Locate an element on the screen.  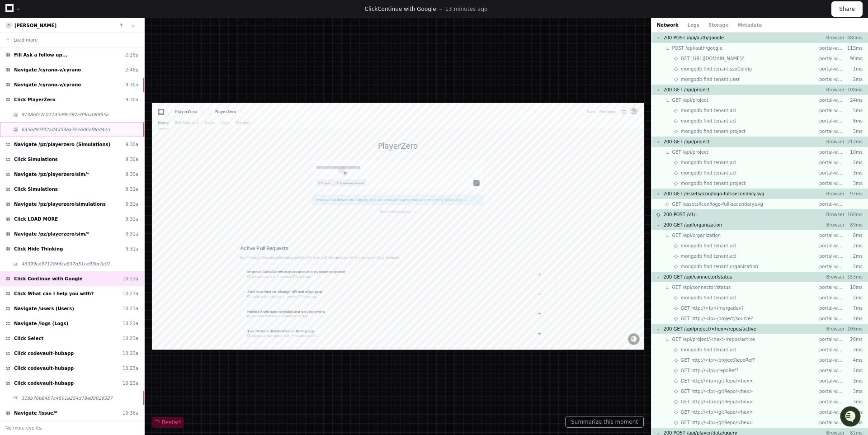
div: We're available if you need us! is located at coordinates (72, 80).